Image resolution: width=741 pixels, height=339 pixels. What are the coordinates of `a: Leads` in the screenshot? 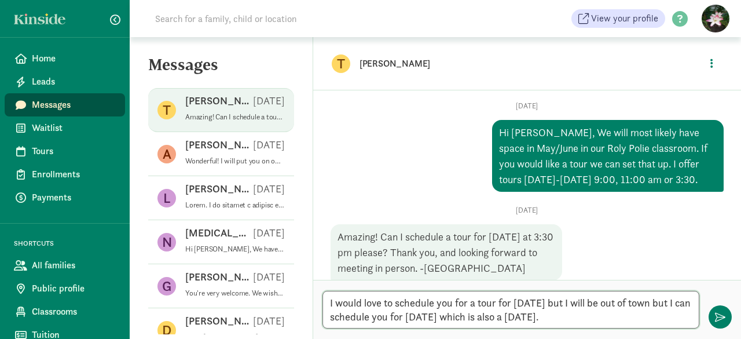 It's located at (65, 82).